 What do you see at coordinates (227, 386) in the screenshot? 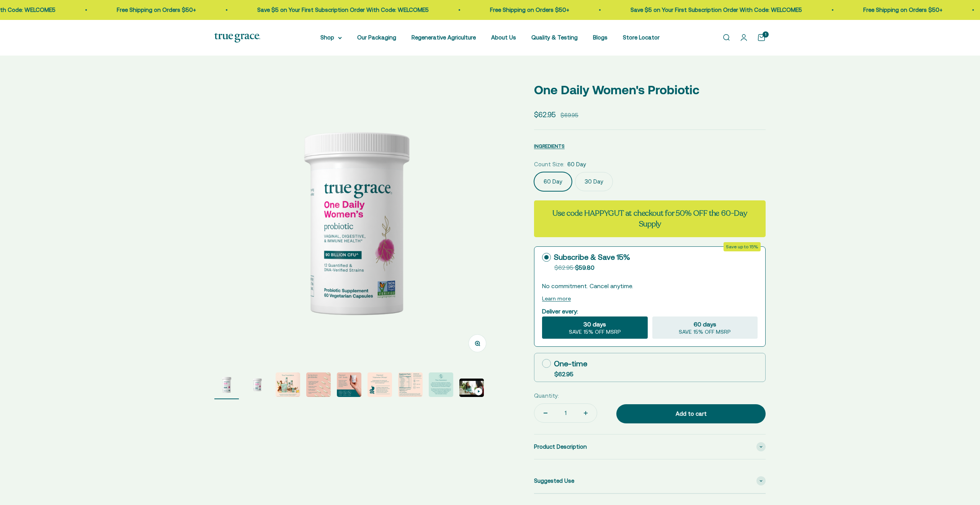
I see `button: Go to item 1` at bounding box center [227, 386].